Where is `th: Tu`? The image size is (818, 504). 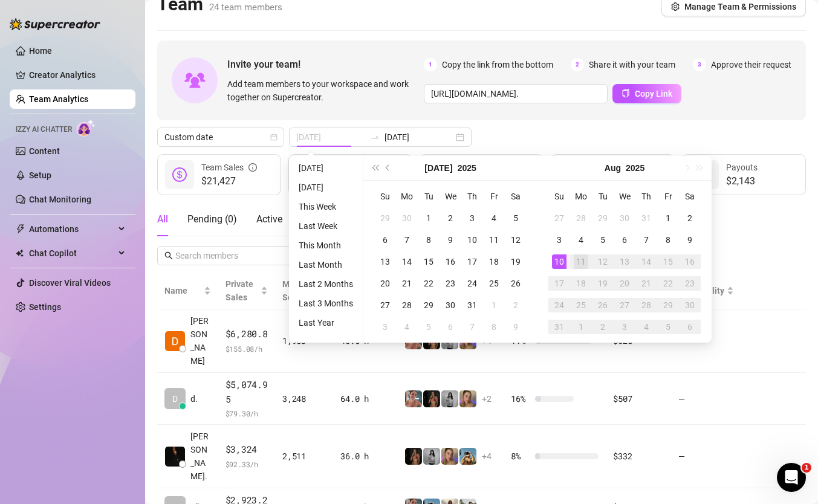 th: Tu is located at coordinates (603, 196).